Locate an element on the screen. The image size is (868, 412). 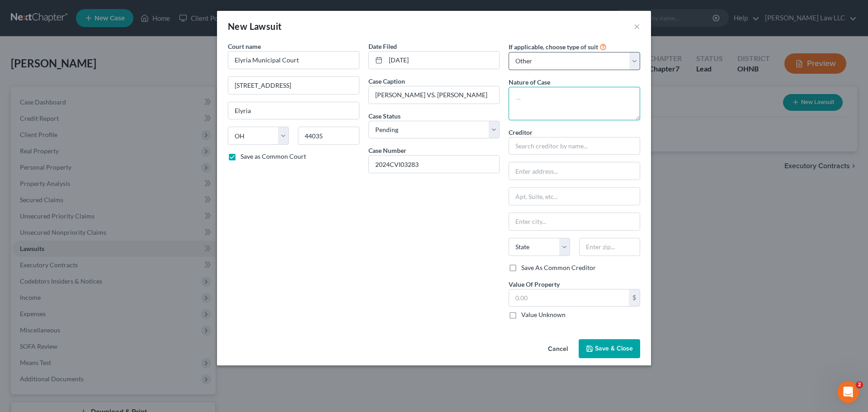
input: MM/DD/YYYY is located at coordinates (442, 60).